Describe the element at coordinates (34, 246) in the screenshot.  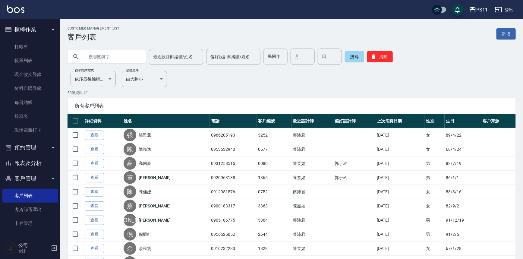
I see `h5: 公司` at that location.